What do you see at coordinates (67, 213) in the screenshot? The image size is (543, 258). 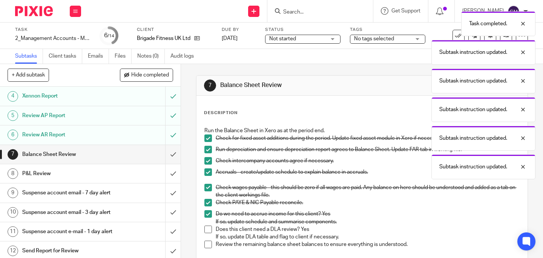 I see `h1: Suspense account email - 3 day alert` at bounding box center [67, 213].